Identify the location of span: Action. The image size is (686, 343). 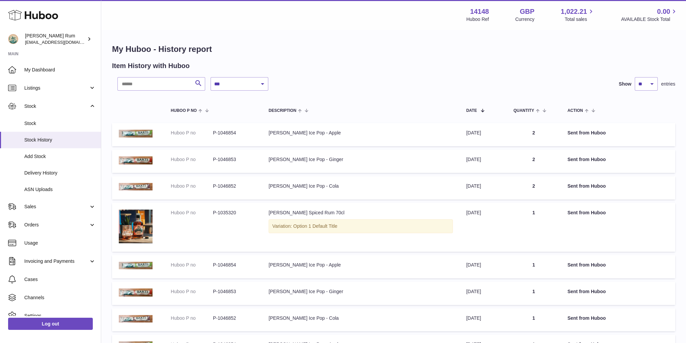
(575, 111).